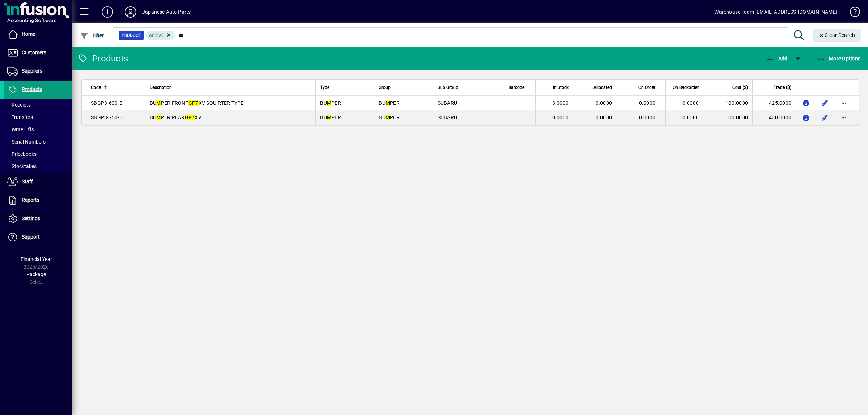 The height and width of the screenshot is (415, 868). What do you see at coordinates (740, 87) in the screenshot?
I see `span: Cost ($)` at bounding box center [740, 87].